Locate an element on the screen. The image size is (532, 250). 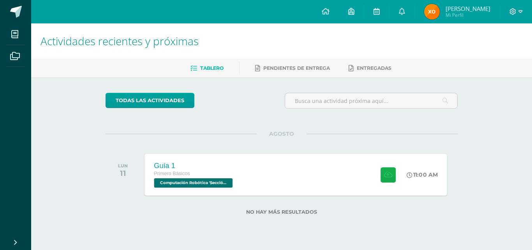
span: AGOSTO is located at coordinates (282, 134).